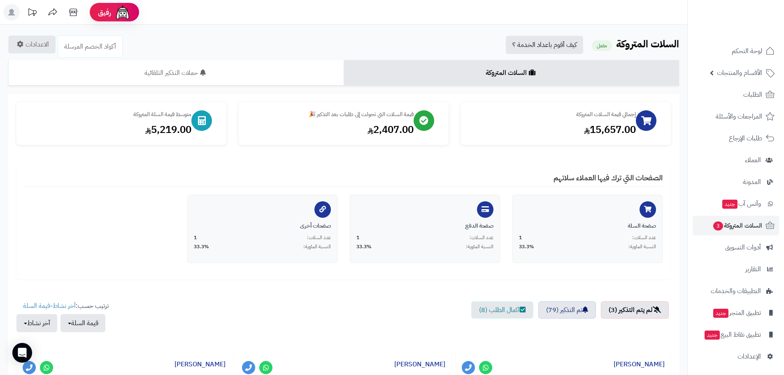 Image resolution: width=784 pixels, height=375 pixels. What do you see at coordinates (746, 138) in the screenshot?
I see `span: طلبات الإرجاع` at bounding box center [746, 138].